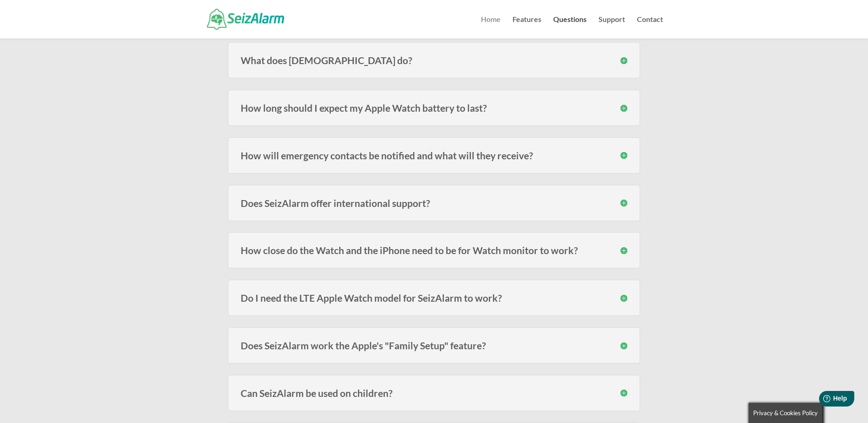  What do you see at coordinates (54, 11) in the screenshot?
I see `span: Help` at bounding box center [54, 11].